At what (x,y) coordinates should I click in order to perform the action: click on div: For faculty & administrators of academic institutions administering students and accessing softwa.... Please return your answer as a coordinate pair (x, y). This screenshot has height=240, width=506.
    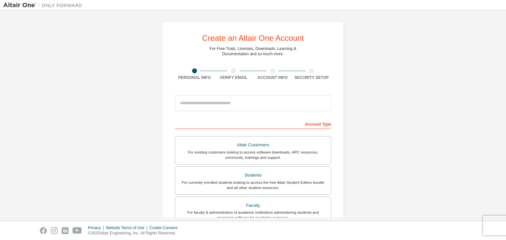
    Looking at the image, I should click on (253, 215).